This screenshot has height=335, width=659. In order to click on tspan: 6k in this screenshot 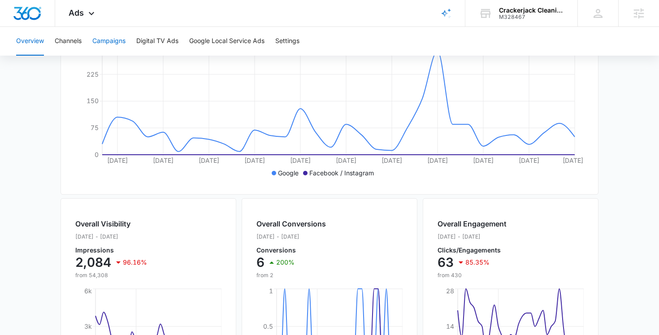, I will do `click(88, 290)`.